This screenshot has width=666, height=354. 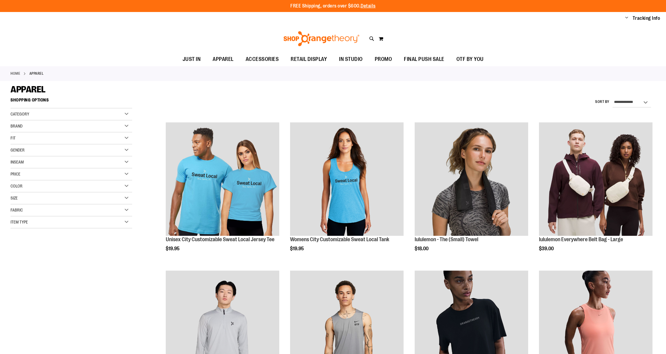 What do you see at coordinates (424, 59) in the screenshot?
I see `span: FINAL PUSH SALE` at bounding box center [424, 59].